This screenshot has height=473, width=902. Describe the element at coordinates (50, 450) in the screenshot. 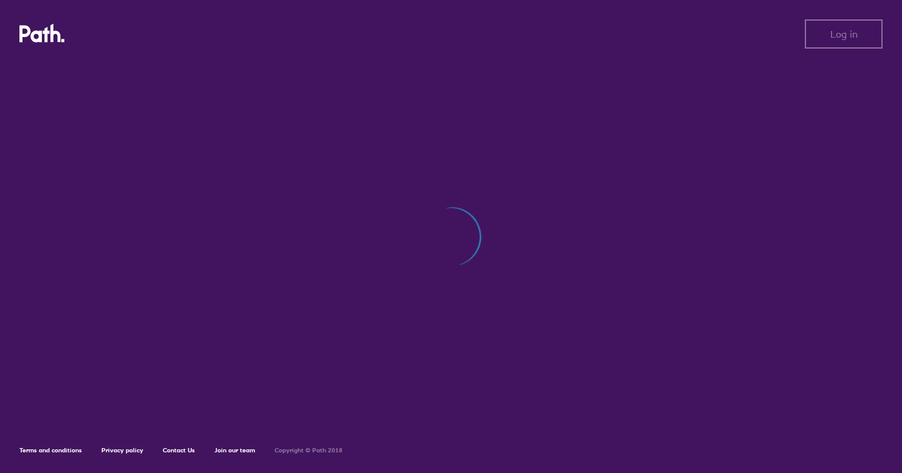

I see `a: Terms and conditions` at that location.